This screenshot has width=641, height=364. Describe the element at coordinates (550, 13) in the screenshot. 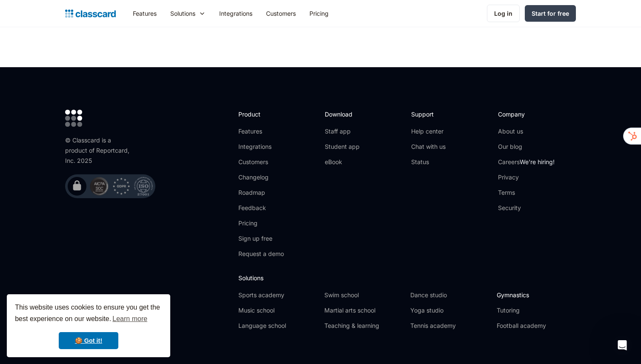

I see `div: Start for free` at that location.